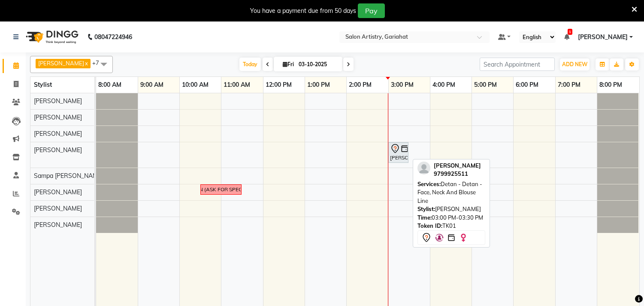  Describe the element at coordinates (195, 85) in the screenshot. I see `a: 10:00 AM` at that location.